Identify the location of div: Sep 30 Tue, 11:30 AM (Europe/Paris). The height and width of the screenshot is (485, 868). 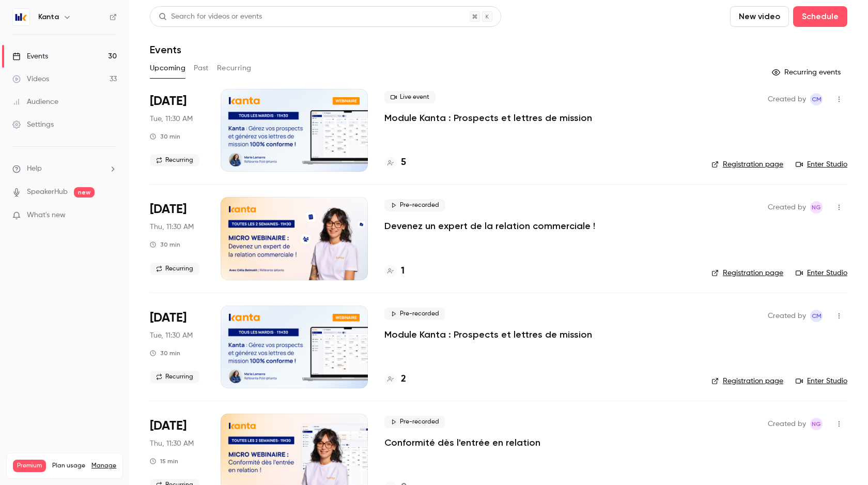
(177, 347).